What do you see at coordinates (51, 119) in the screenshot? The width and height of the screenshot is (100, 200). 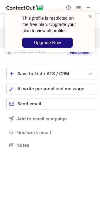 I see `button: Add to email campaign` at bounding box center [51, 119].